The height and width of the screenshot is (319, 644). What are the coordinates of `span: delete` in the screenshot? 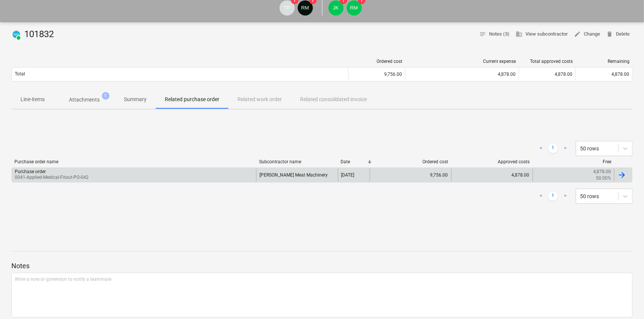 It's located at (610, 34).